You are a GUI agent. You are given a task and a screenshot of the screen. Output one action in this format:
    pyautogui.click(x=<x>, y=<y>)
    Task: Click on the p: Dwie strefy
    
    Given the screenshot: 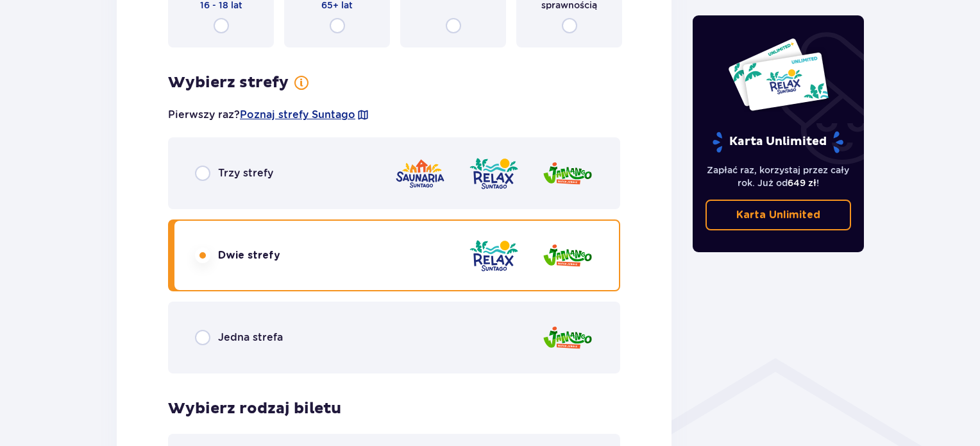 What is the action you would take?
    pyautogui.click(x=249, y=255)
    